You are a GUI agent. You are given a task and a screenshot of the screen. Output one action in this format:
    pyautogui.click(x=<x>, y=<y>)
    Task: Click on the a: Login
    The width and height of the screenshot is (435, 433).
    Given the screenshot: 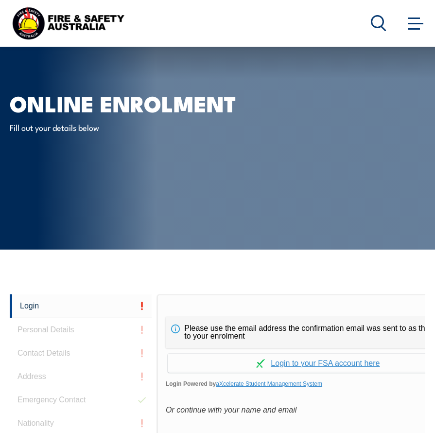 What is the action you would take?
    pyautogui.click(x=81, y=306)
    